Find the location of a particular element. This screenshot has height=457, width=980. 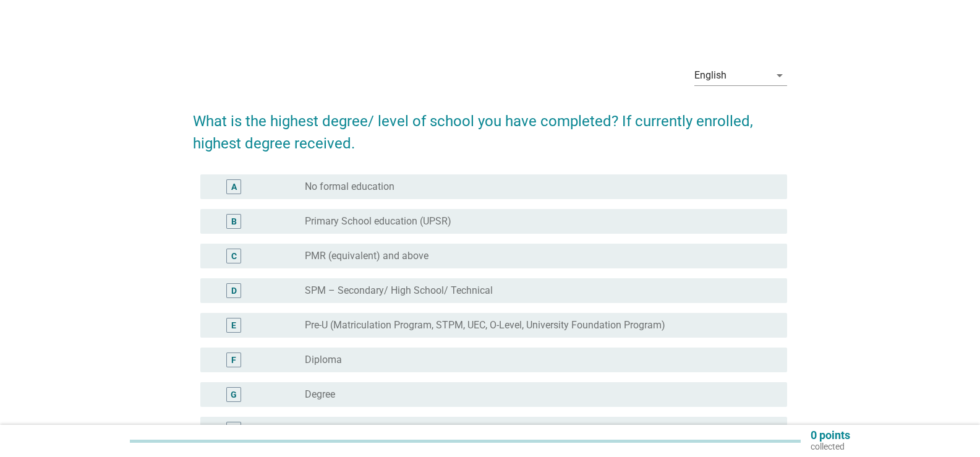

label: Pre-U (Matriculation Program, STPM, UEC, O-Level, University Foundation Program) is located at coordinates (485, 325).